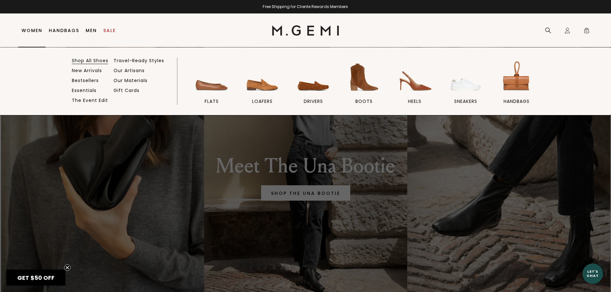  I want to click on a: Shop All Shoes, so click(90, 61).